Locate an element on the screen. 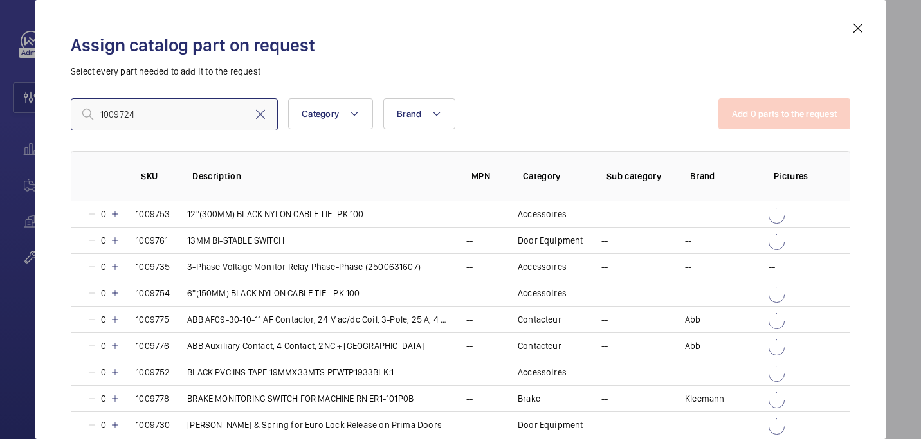 This screenshot has width=921, height=439. p: 1009752 is located at coordinates (152, 373).